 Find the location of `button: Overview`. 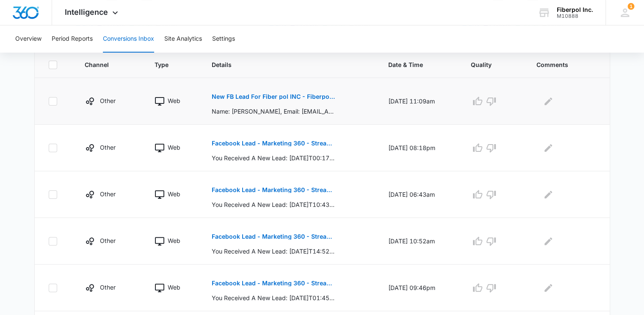

button: Overview is located at coordinates (28, 39).